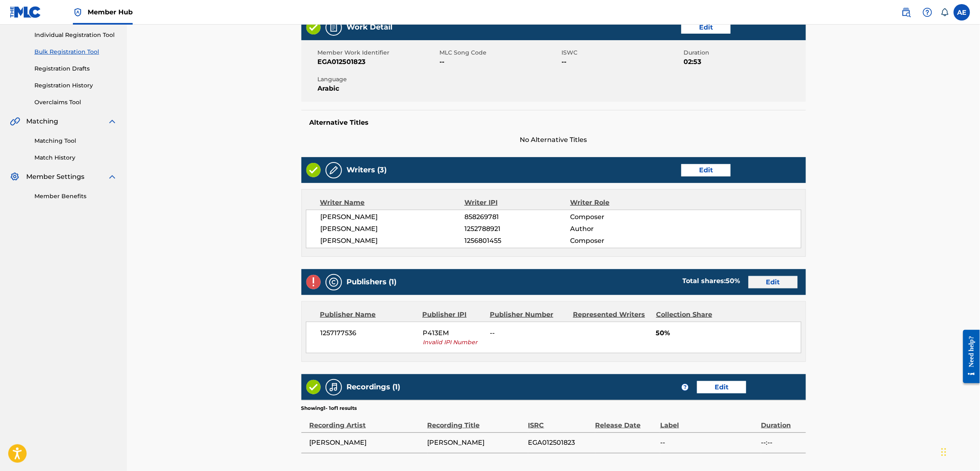 The height and width of the screenshot is (471, 980). I want to click on img: Work Detail, so click(334, 27).